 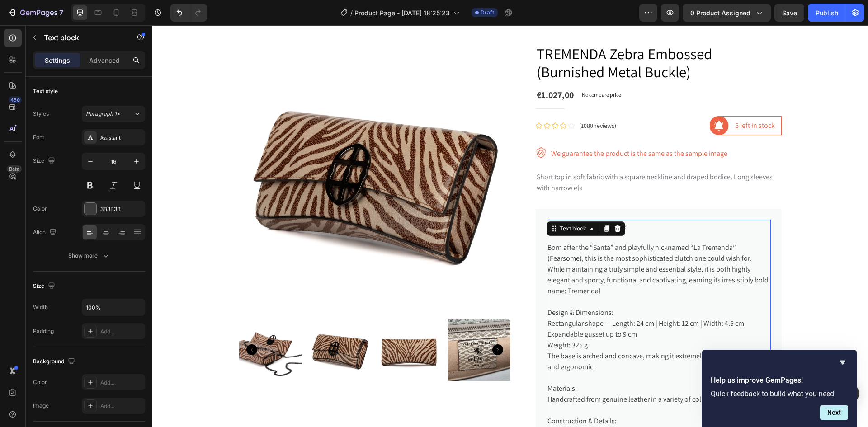 I want to click on p: Quick feedback to build what you need., so click(x=779, y=394).